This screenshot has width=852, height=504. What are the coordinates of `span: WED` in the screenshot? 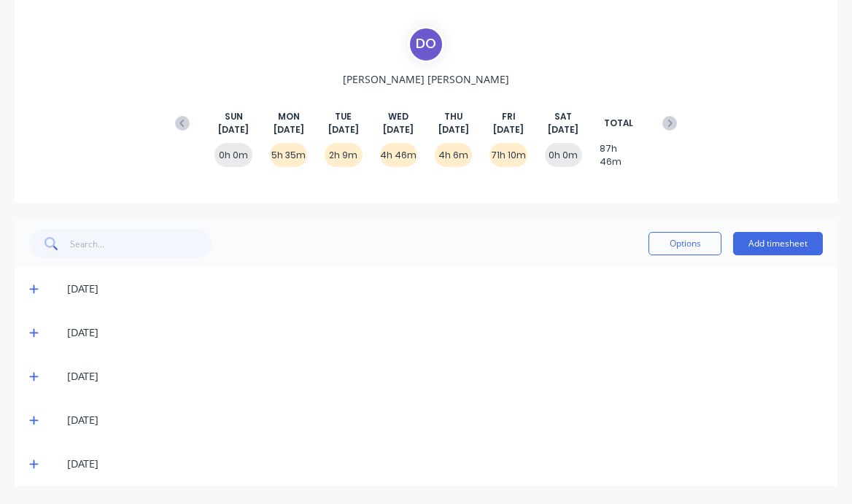 It's located at (398, 117).